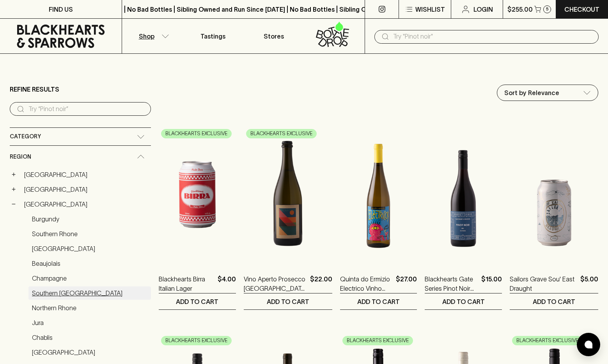  Describe the element at coordinates (20, 157) in the screenshot. I see `span: Region` at that location.